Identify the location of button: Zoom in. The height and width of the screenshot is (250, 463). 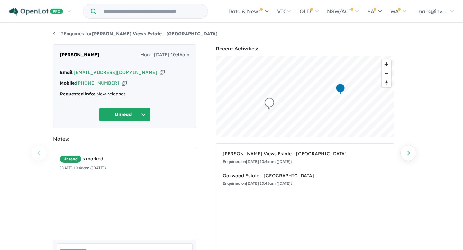
(386, 64).